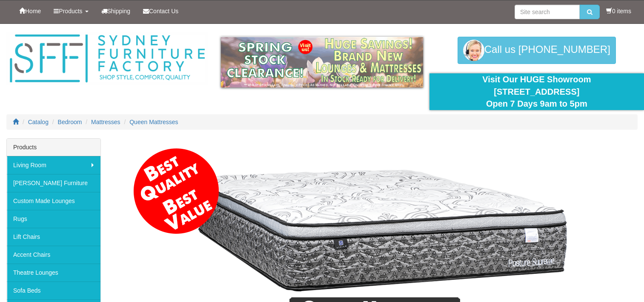  What do you see at coordinates (30, 11) in the screenshot?
I see `a: Home` at bounding box center [30, 11].